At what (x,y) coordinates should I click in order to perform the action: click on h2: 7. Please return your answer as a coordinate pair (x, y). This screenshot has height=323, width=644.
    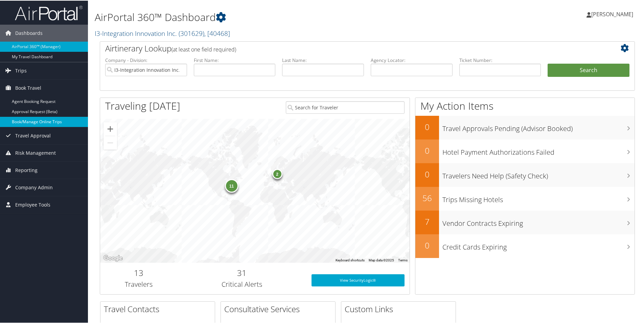
    Looking at the image, I should click on (427, 221).